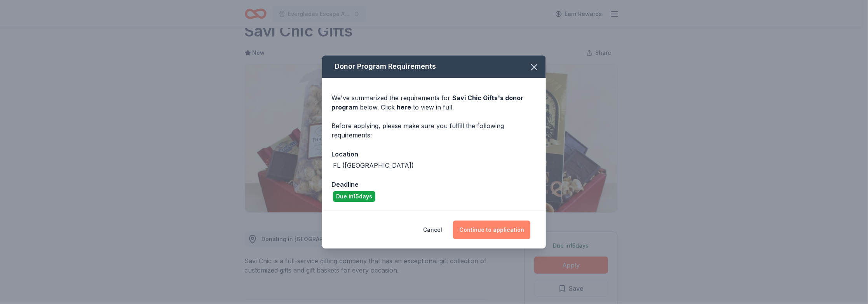 The image size is (868, 304). What do you see at coordinates (492, 230) in the screenshot?
I see `button: Continue to application` at bounding box center [492, 230].